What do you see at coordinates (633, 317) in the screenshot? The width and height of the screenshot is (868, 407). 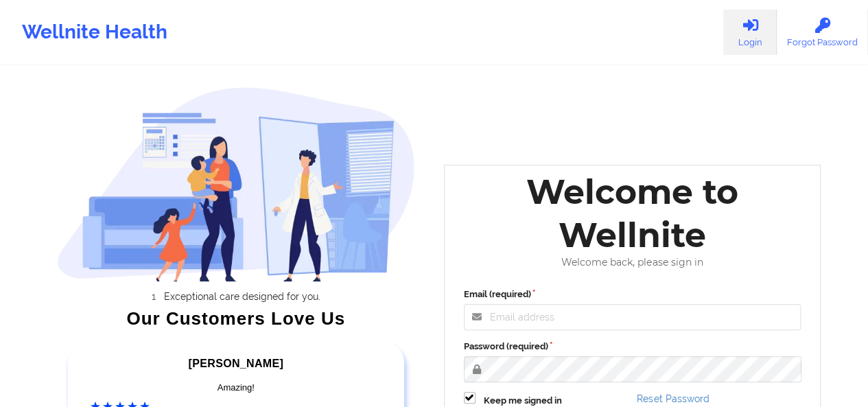 I see `input: Email address` at bounding box center [633, 317].